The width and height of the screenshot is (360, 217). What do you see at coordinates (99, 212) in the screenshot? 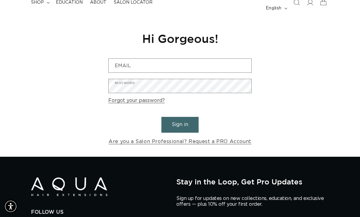
I see `h2: Follow Us` at bounding box center [99, 212].